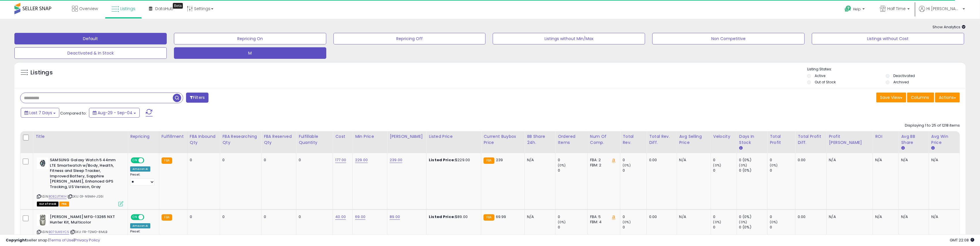 This screenshot has width=980, height=246. I want to click on div: Min Price, so click(370, 136).